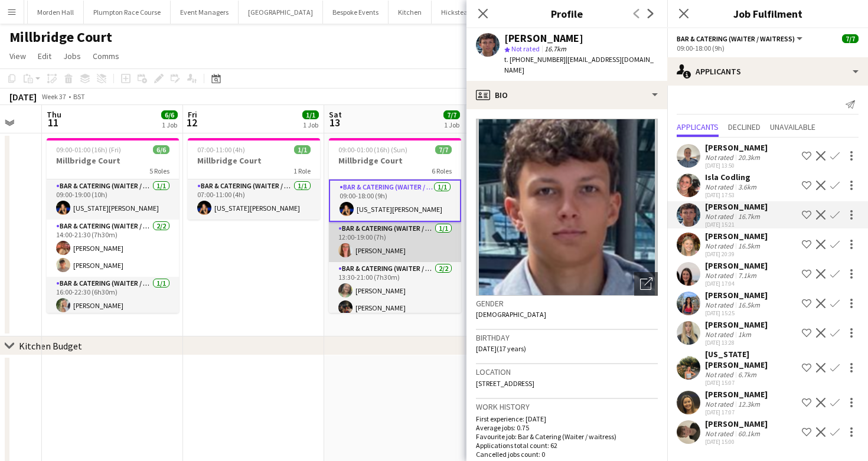  What do you see at coordinates (301, 171) in the screenshot?
I see `span: 1 Role` at bounding box center [301, 171].